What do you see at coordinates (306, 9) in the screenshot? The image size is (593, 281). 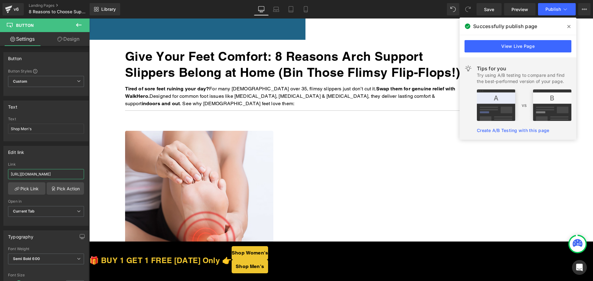 I see `a: Mobile` at bounding box center [306, 9].